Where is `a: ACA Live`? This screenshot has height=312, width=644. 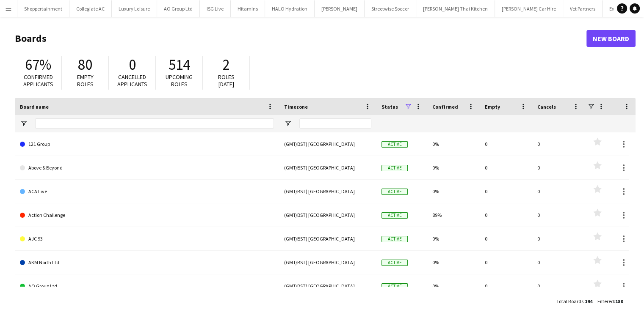 a: ACA Live is located at coordinates (147, 192).